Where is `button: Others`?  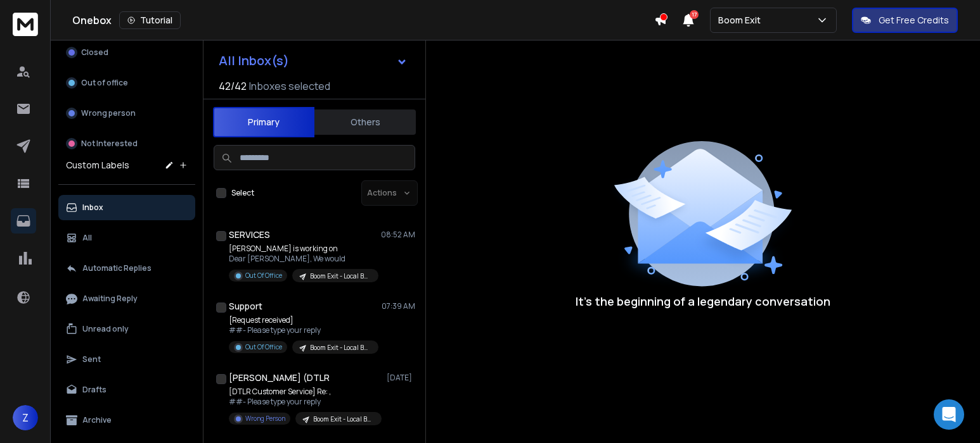
button: Others is located at coordinates (365, 122).